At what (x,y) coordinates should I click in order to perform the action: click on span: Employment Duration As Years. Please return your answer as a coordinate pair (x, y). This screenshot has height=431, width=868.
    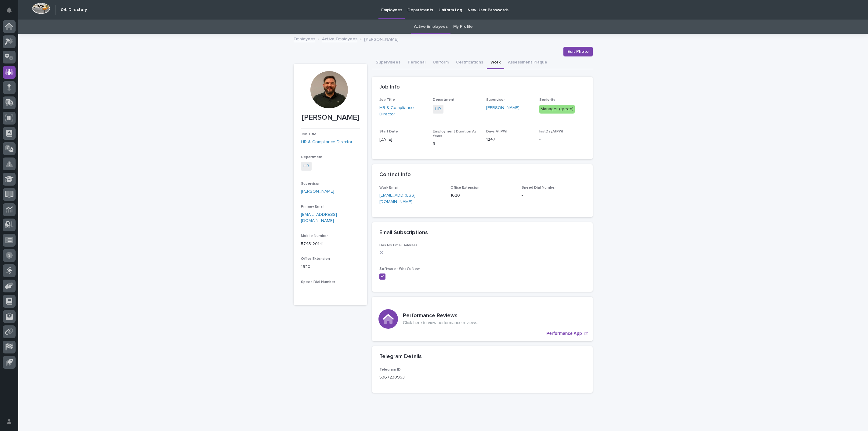
    Looking at the image, I should click on (455, 134).